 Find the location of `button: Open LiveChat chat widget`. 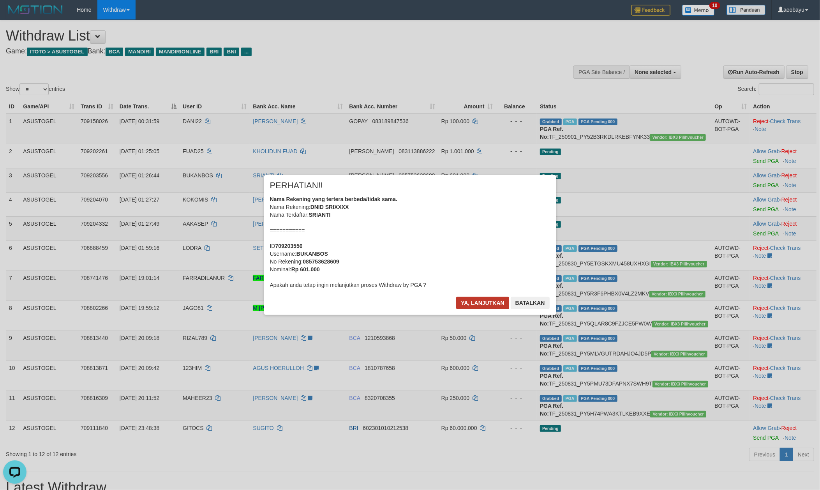

button: Open LiveChat chat widget is located at coordinates (15, 15).